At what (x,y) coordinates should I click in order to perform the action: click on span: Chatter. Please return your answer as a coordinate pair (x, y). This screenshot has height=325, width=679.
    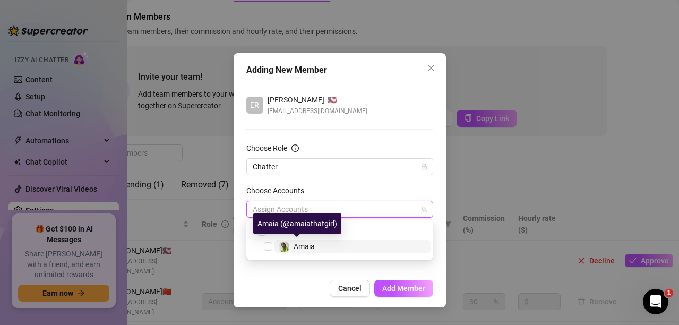
    Looking at the image, I should click on (340, 167).